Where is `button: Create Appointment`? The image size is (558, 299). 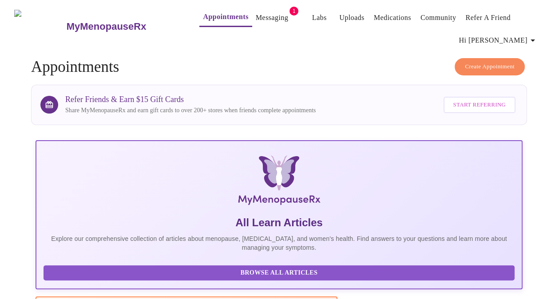 button: Create Appointment is located at coordinates (490, 67).